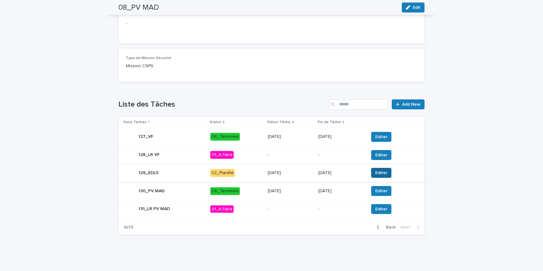  What do you see at coordinates (416, 7) in the screenshot?
I see `span: Edit` at bounding box center [416, 7].